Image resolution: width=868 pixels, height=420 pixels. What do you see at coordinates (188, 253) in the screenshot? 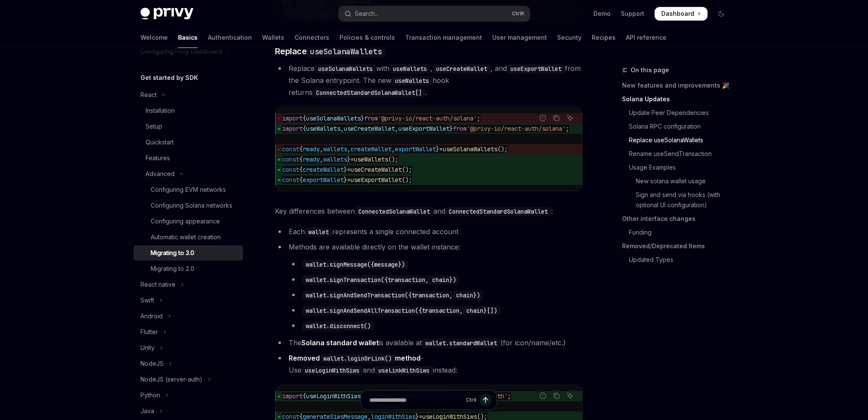
I see `a: Migrating to 3.0` at bounding box center [188, 253].